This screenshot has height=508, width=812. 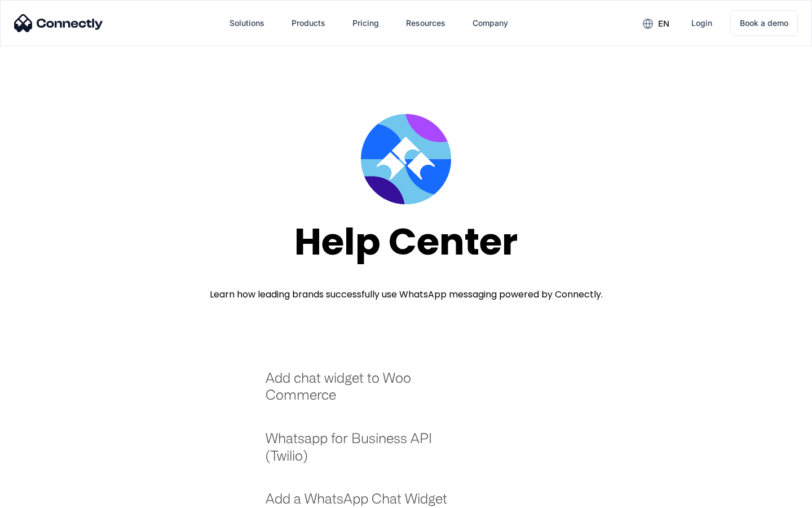 I want to click on div: Resources, so click(x=426, y=23).